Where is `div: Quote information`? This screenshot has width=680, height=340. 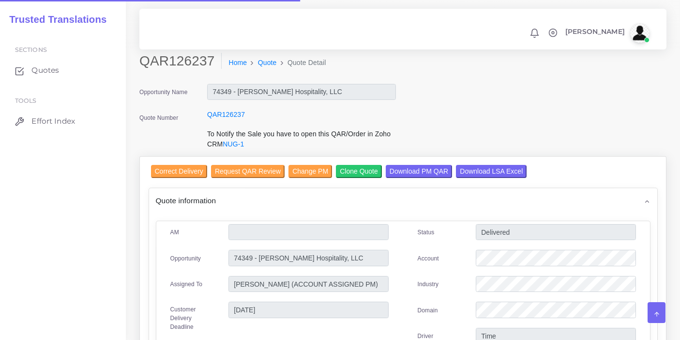 div: Quote information is located at coordinates (403, 200).